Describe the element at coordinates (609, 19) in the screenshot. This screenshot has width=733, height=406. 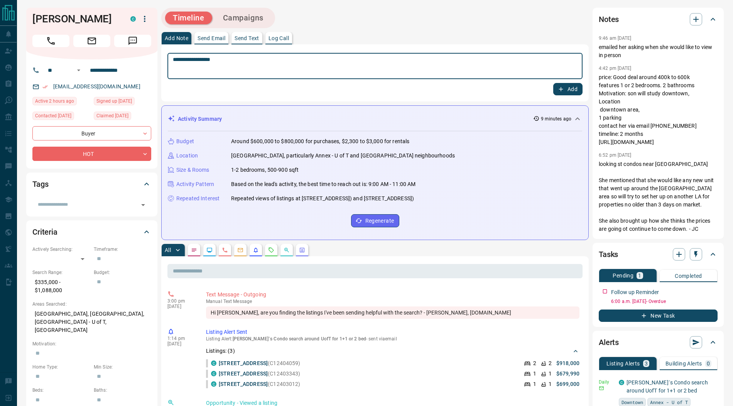
I see `h2: Notes` at that location.